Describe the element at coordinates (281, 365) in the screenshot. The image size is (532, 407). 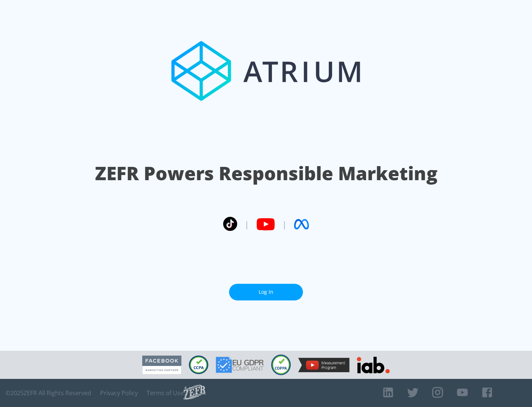
I see `img: COPPA Compliant` at that location.